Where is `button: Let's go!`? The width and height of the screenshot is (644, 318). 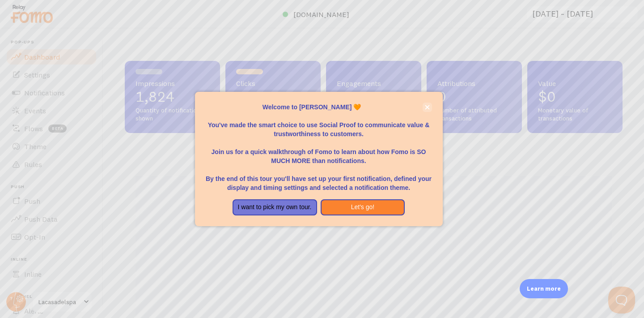
button: Let's go! is located at coordinates (363, 207).